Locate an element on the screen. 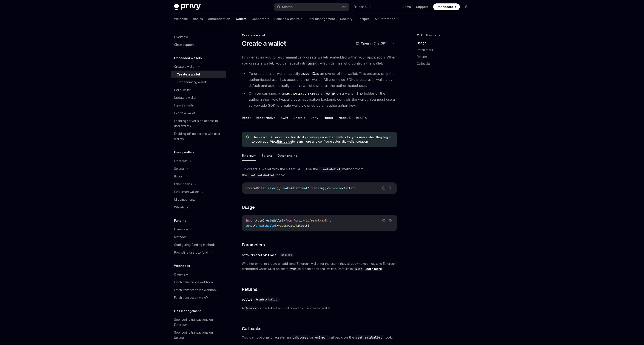 This screenshot has width=644, height=345. span: boolean is located at coordinates (317, 188).